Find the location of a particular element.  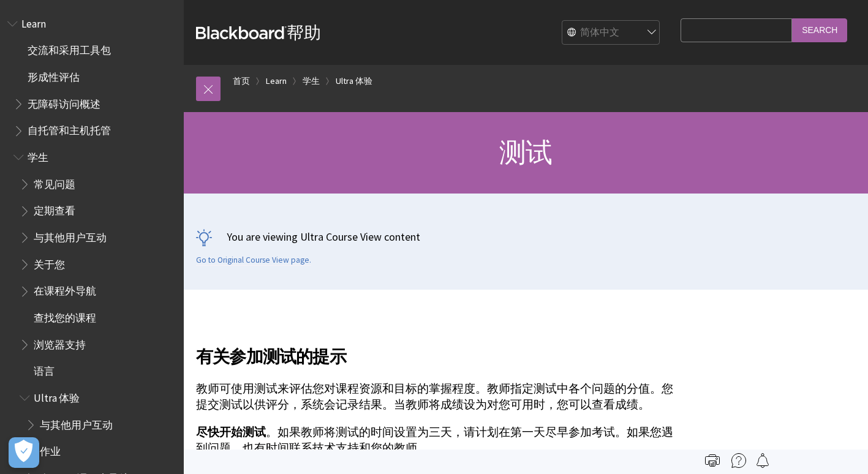

button: Open Preferences is located at coordinates (24, 452).